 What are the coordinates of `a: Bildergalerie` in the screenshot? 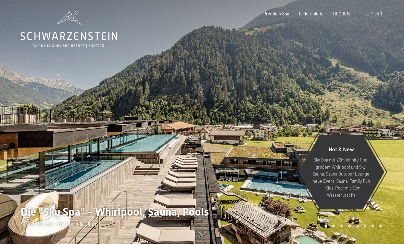 It's located at (311, 14).